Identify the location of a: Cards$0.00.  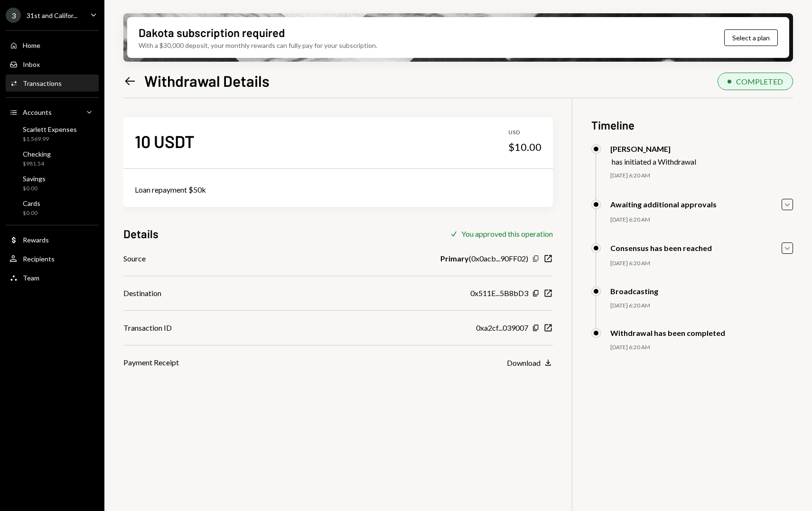
(52, 208).